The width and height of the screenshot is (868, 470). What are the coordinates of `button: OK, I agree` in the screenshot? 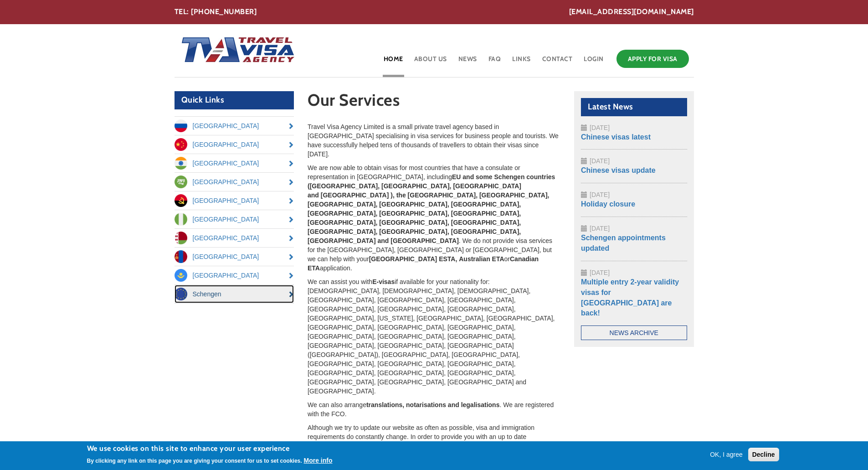 It's located at (726, 454).